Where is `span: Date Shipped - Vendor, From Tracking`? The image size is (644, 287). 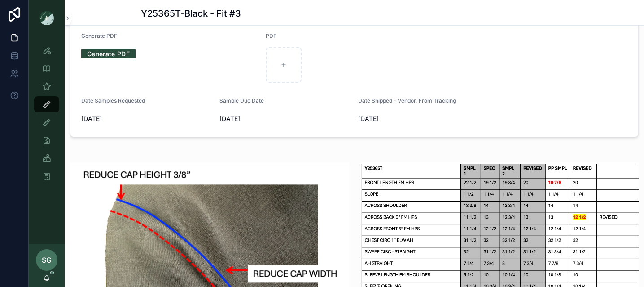
span: Date Shipped - Vendor, From Tracking is located at coordinates (407, 100).